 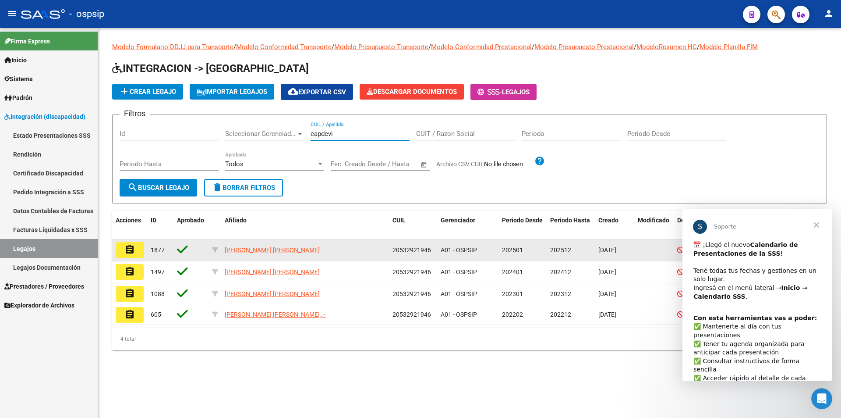 I want to click on span: Acciones, so click(x=128, y=220).